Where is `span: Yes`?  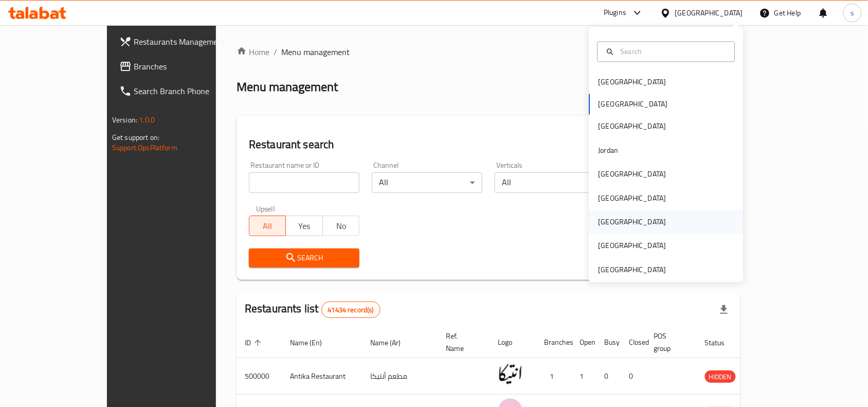 span: Yes is located at coordinates (304, 226).